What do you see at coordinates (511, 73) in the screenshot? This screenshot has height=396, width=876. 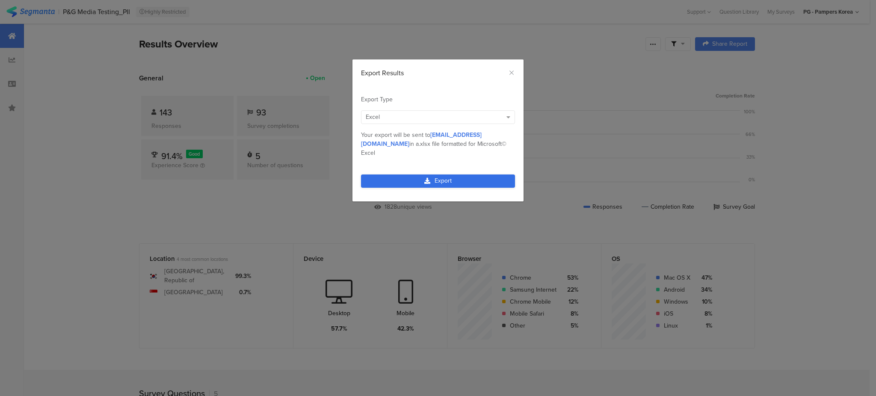 I see `button: Close` at bounding box center [511, 73].